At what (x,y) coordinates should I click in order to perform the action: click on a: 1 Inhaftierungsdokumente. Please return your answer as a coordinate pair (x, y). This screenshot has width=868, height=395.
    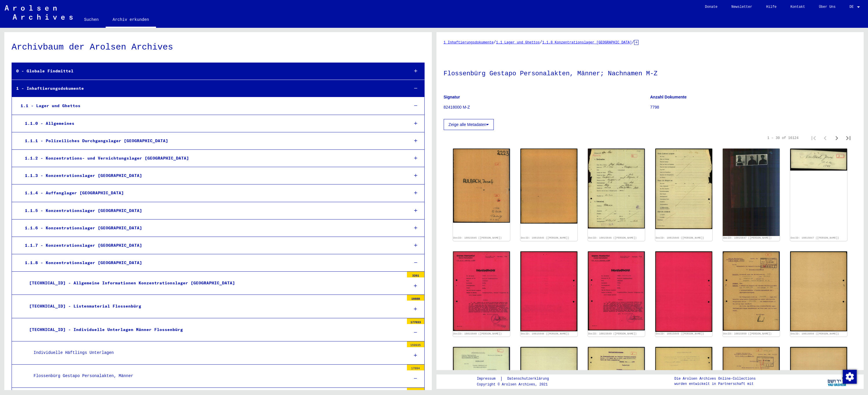
    Looking at the image, I should click on (469, 43).